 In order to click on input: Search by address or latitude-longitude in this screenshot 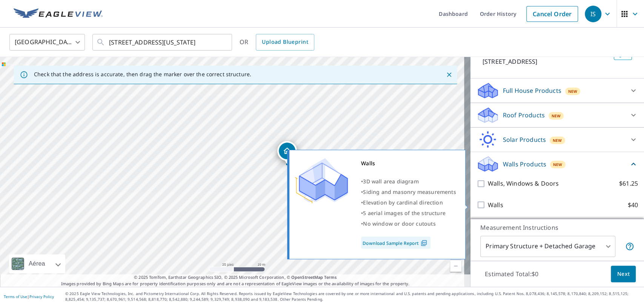, I will do `click(163, 42)`.